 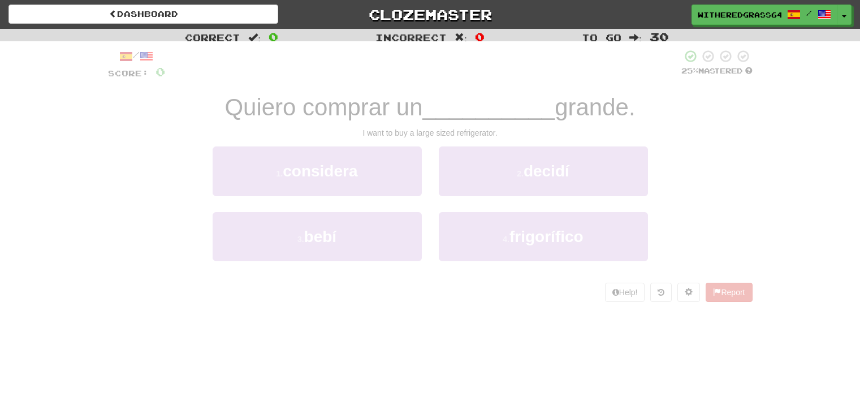 I want to click on small: 4 ., so click(x=506, y=239).